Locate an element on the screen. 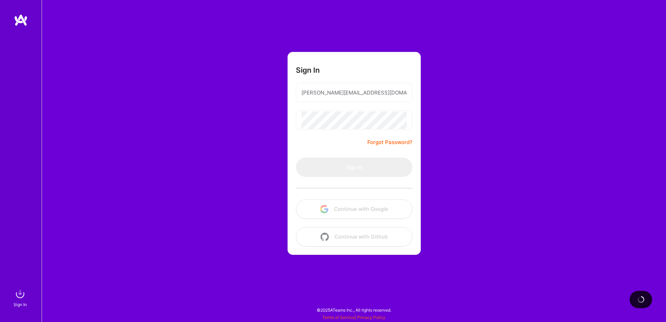  input: Email... is located at coordinates (354, 93).